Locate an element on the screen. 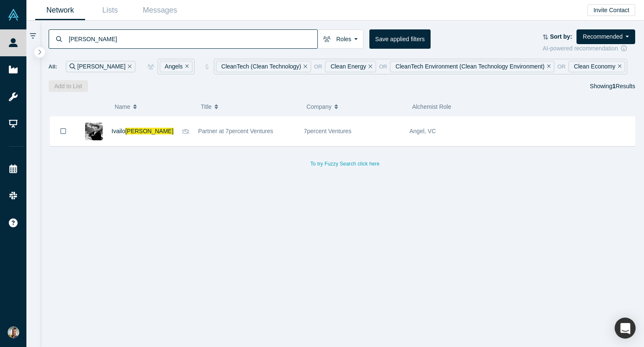  span: All: is located at coordinates (53, 67).